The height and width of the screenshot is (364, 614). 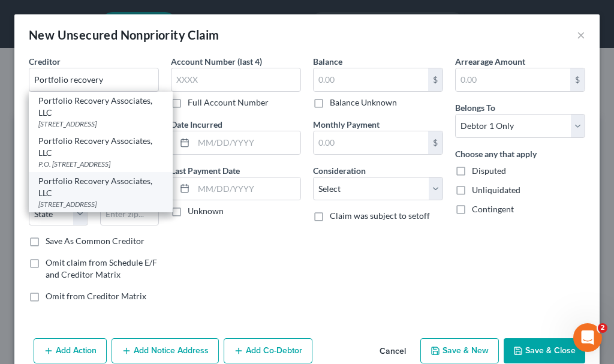 What do you see at coordinates (490, 61) in the screenshot?
I see `label: Arrearage Amount` at bounding box center [490, 61].